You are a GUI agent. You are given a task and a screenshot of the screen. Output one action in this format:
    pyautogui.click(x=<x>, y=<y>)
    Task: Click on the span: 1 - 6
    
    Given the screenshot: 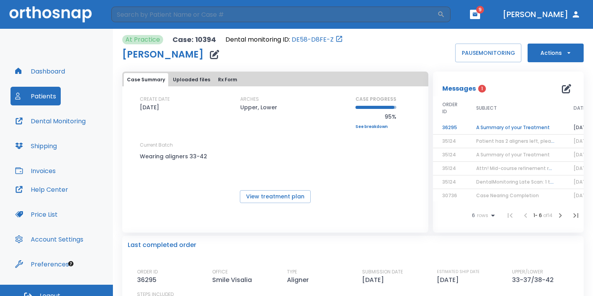 What is the action you would take?
    pyautogui.click(x=538, y=215)
    